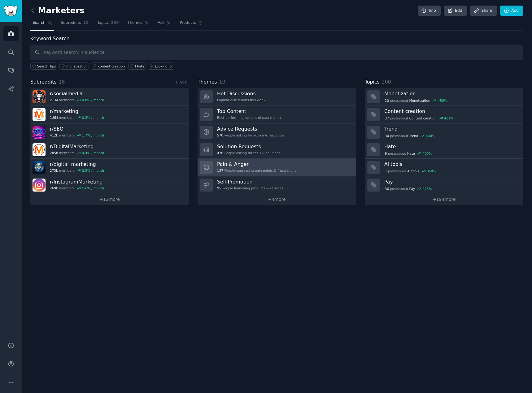  Describe the element at coordinates (241, 100) in the screenshot. I see `div: Popular discussions this week` at that location.